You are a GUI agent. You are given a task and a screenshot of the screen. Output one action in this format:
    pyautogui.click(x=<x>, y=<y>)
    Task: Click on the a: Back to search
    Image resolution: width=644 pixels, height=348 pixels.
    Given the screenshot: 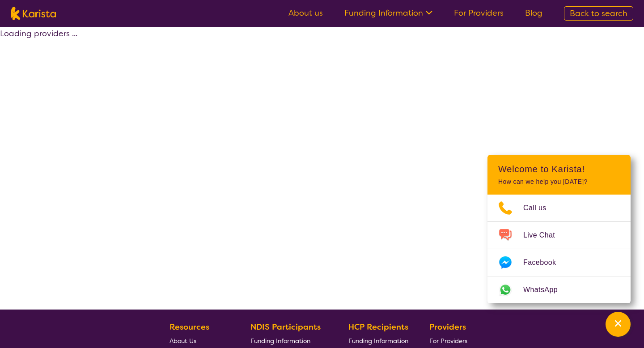 What is the action you would take?
    pyautogui.click(x=598, y=14)
    